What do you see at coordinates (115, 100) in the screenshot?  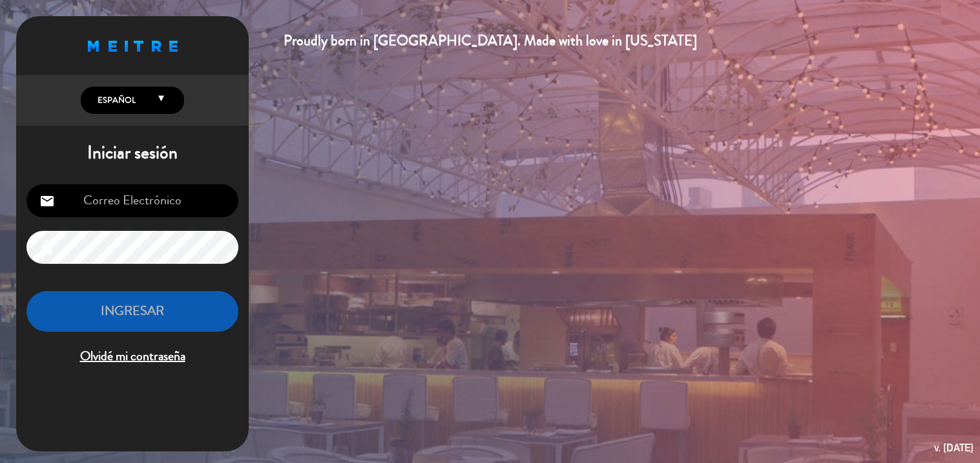 I see `span: Español` at bounding box center [115, 100].